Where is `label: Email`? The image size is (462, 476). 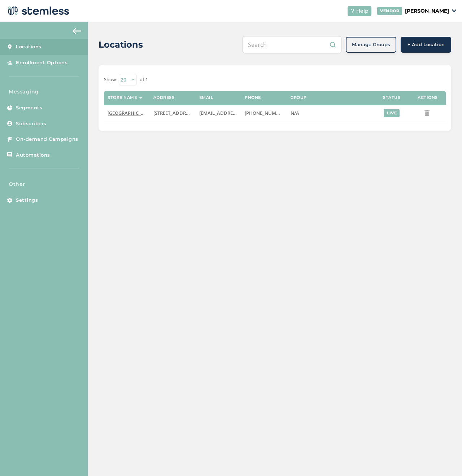 label: Email is located at coordinates (207, 97).